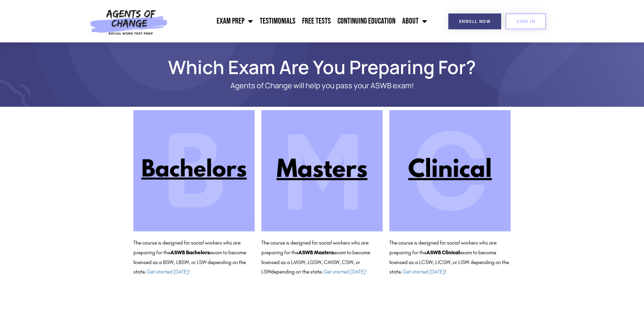  What do you see at coordinates (322, 67) in the screenshot?
I see `h1: Which Exam Are You Preparing For?` at bounding box center [322, 67].